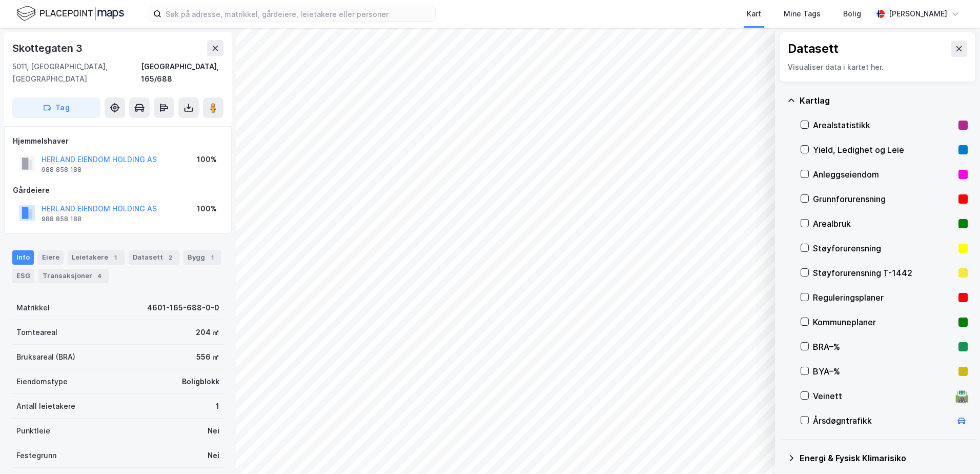 This screenshot has width=980, height=474. Describe the element at coordinates (37, 332) in the screenshot. I see `div: Tomteareal` at that location.